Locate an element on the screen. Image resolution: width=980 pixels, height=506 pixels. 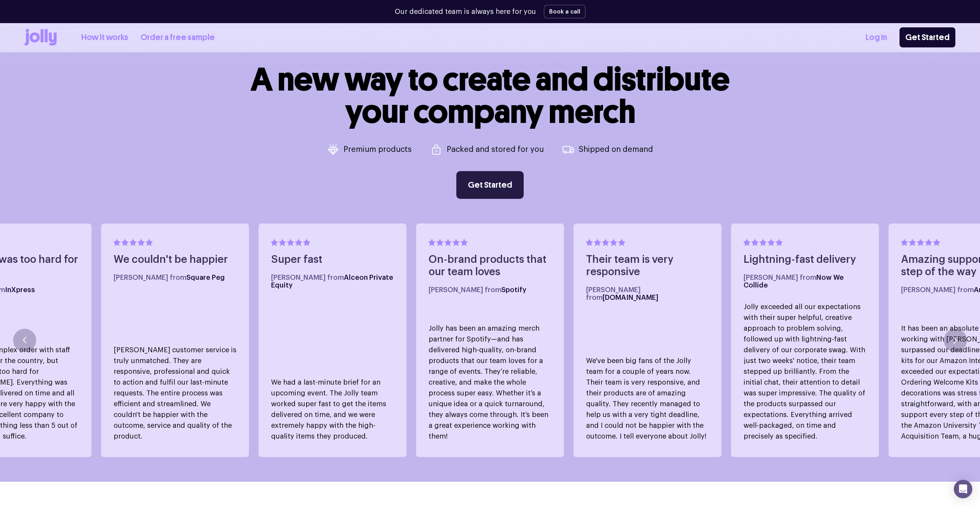
p: We've been big fans of the Jolly team for a couple of years now. Their team is very responsive, a... is located at coordinates (647, 398).